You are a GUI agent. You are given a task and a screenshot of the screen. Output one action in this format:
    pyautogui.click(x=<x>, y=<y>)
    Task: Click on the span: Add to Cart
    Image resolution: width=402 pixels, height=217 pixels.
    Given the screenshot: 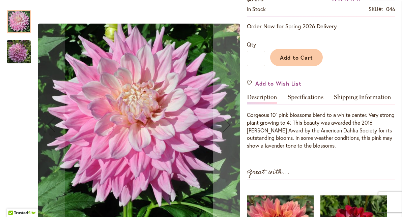 What is the action you would take?
    pyautogui.click(x=296, y=57)
    